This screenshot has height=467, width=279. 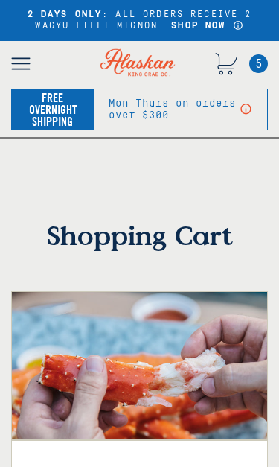 What do you see at coordinates (238, 25) in the screenshot?
I see `a: Announcement Bar Modal` at bounding box center [238, 25].